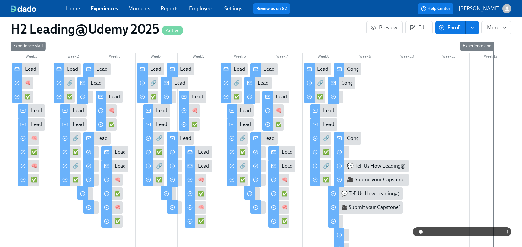 The image size is (522, 247). I want to click on div: Experience end, so click(476, 46).